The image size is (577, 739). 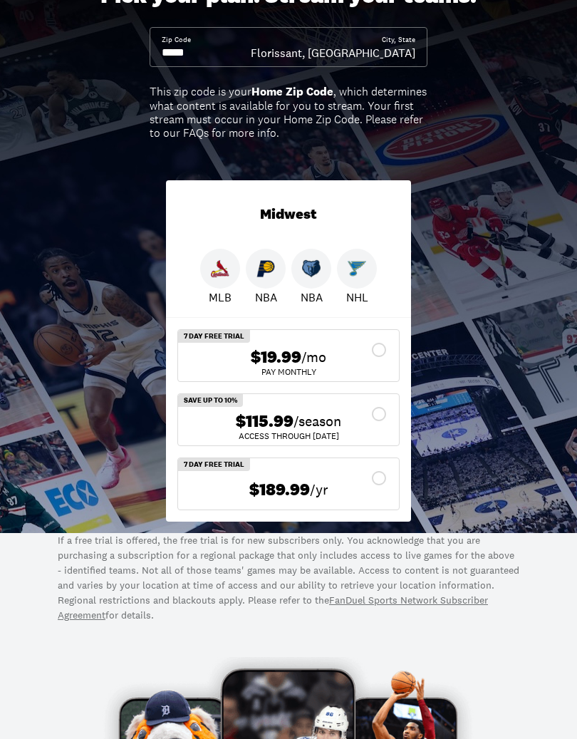 I want to click on div: This zip code is your , which determines what content is available for you to stream. Your first ..., so click(x=289, y=112).